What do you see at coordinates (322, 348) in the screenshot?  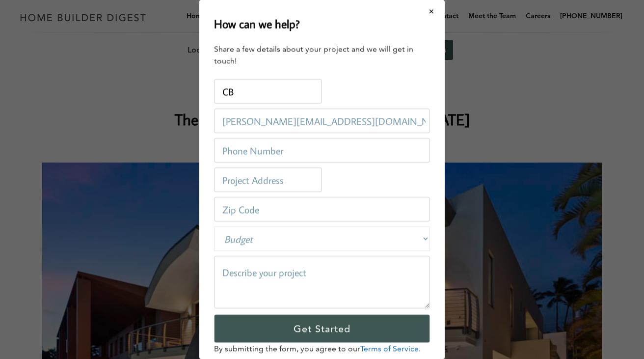 I see `p: By submitting the form, you agree to our .` at bounding box center [322, 348].